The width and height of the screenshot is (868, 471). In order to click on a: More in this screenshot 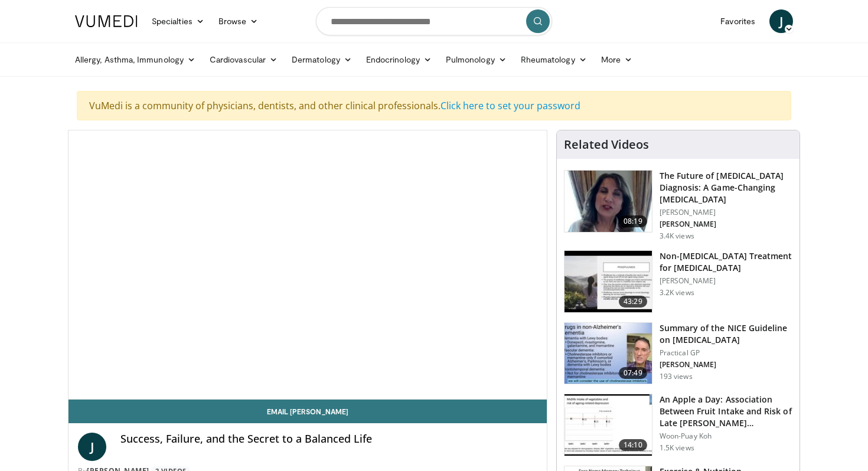, I will do `click(616, 59)`.